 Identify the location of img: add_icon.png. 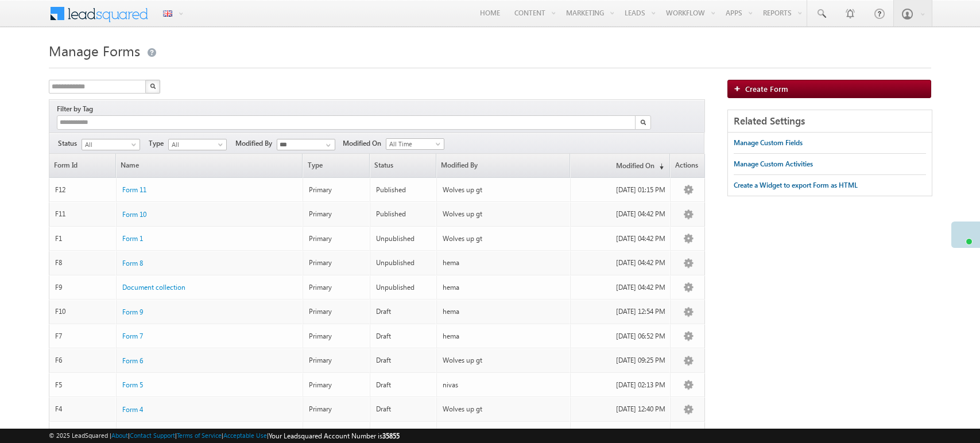
(740, 89).